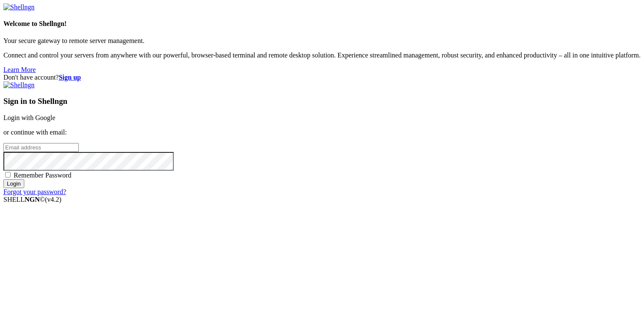  Describe the element at coordinates (322, 77) in the screenshot. I see `div: Don't have account?` at that location.